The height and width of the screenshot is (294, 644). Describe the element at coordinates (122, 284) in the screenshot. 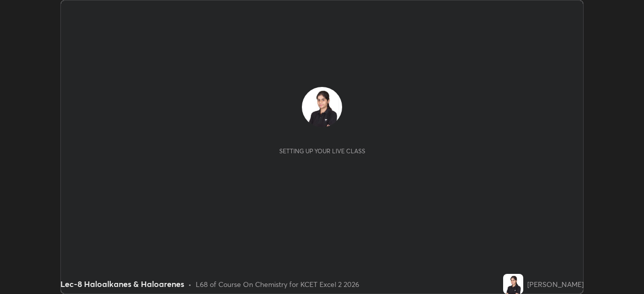

I see `div: Lec-8 Haloalkanes & Haloarenes` at that location.